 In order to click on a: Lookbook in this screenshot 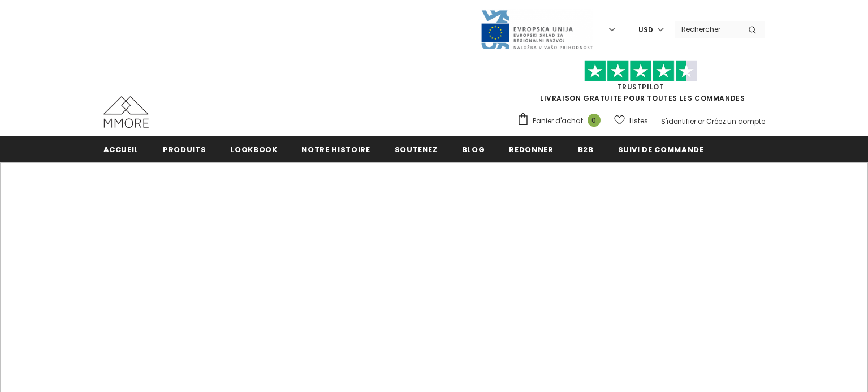, I will do `click(254, 149)`.